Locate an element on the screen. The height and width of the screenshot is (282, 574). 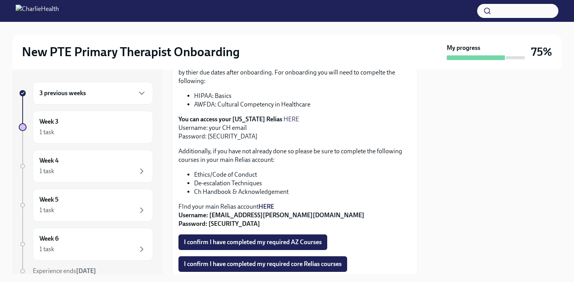
h6: Week 4 is located at coordinates (49, 161).